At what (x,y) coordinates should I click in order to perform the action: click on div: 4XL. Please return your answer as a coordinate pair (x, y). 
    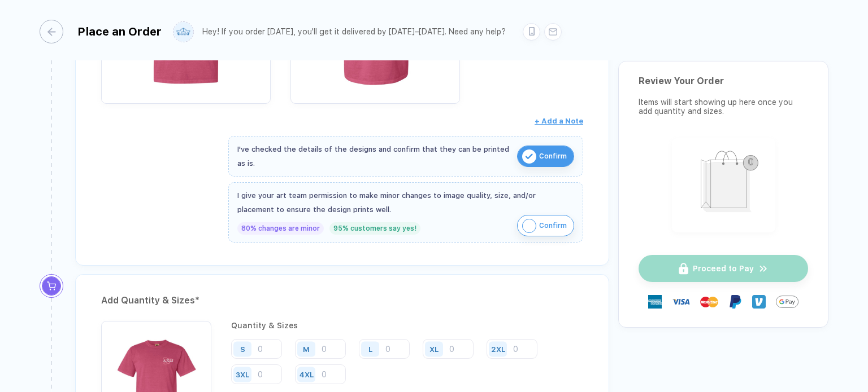
    Looking at the image, I should click on (306, 374).